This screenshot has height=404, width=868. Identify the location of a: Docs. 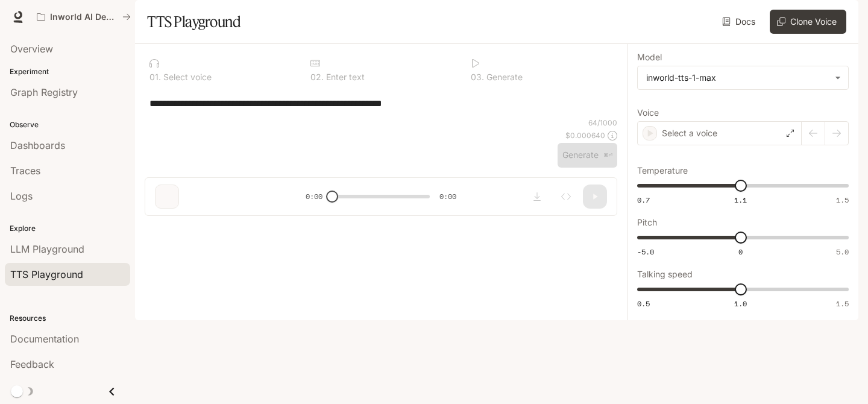
(740, 21).